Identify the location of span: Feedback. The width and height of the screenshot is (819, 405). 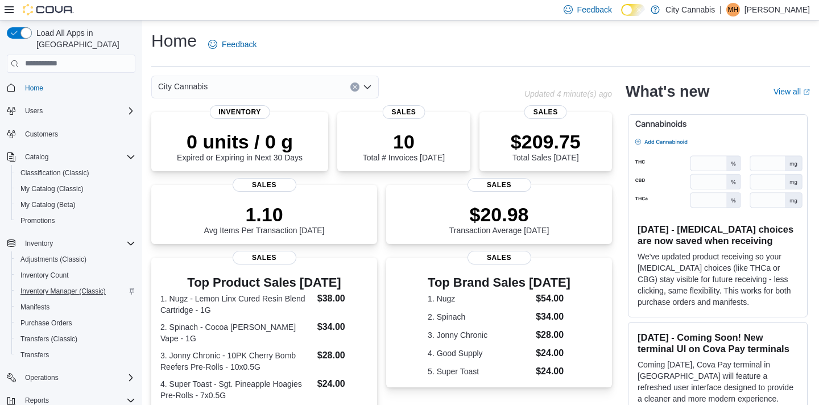
(594, 10).